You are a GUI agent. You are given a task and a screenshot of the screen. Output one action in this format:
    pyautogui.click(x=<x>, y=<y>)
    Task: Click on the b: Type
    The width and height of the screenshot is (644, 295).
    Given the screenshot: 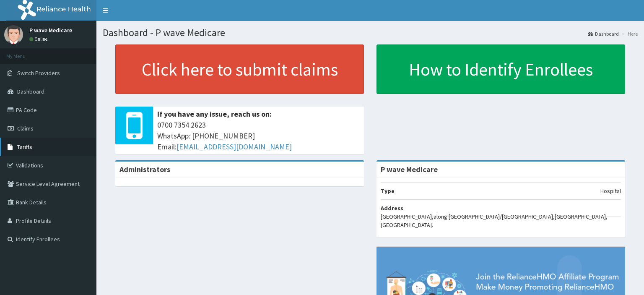 What is the action you would take?
    pyautogui.click(x=388, y=190)
    